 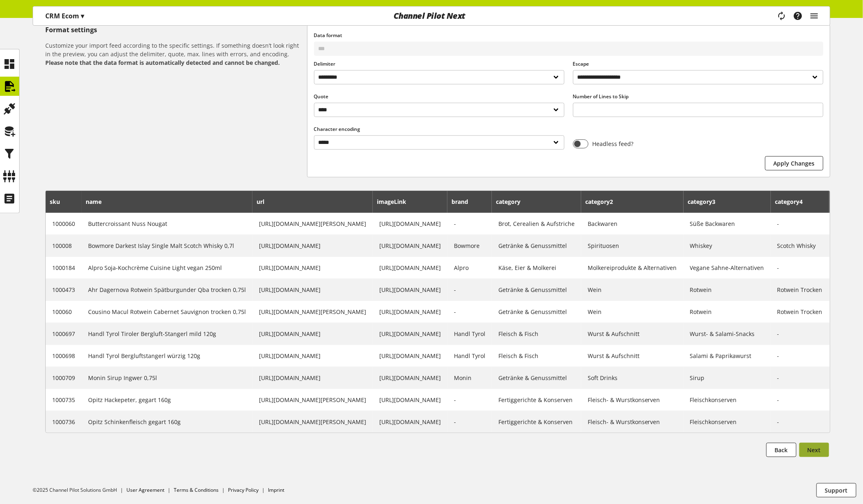 What do you see at coordinates (64, 245) in the screenshot?
I see `div: 100008` at bounding box center [64, 245].